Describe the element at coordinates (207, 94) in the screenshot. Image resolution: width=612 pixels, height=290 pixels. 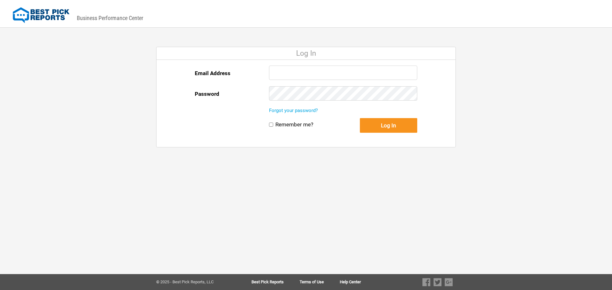
I see `label: Password` at that location.